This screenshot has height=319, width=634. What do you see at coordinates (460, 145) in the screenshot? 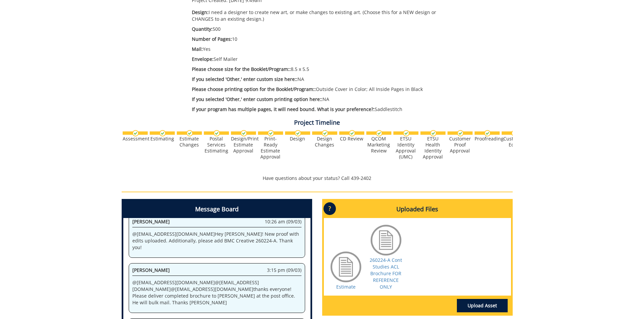
I see `div: Customer Proof Approval` at bounding box center [460, 145].